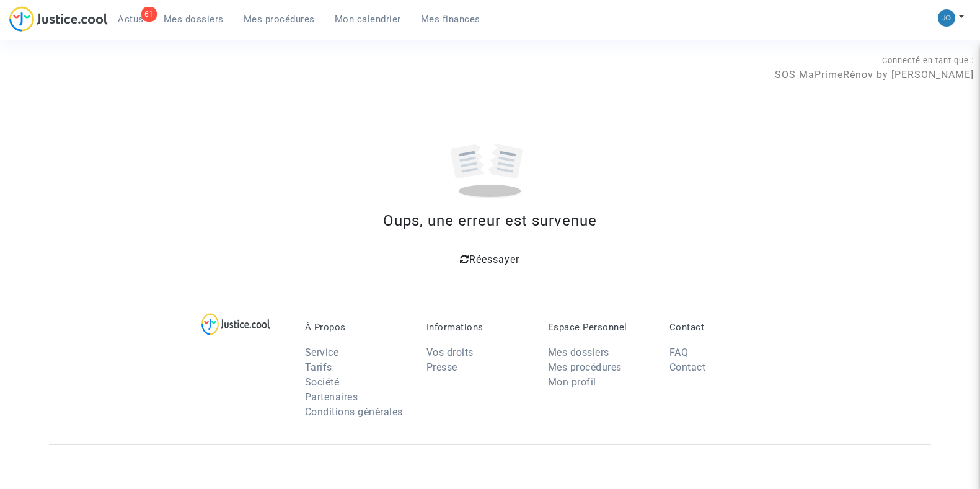 The image size is (980, 489). Describe the element at coordinates (354, 412) in the screenshot. I see `a: Conditions générales` at that location.